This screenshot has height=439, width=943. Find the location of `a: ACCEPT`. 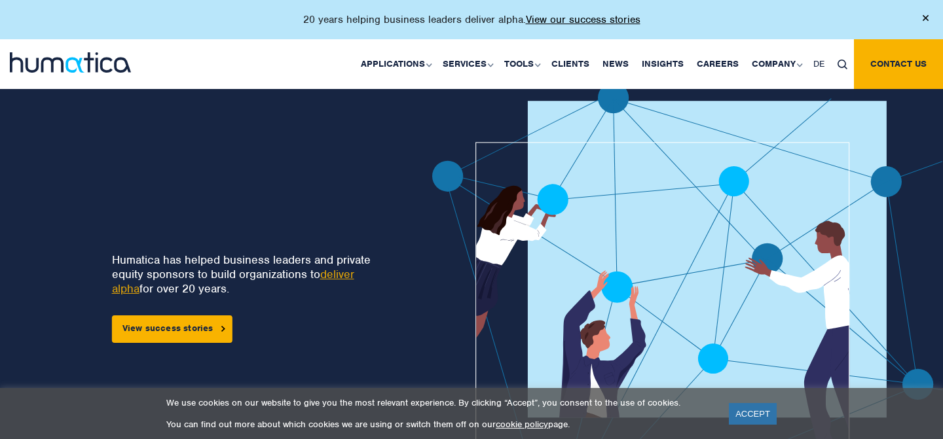

a: ACCEPT is located at coordinates (752, 414).